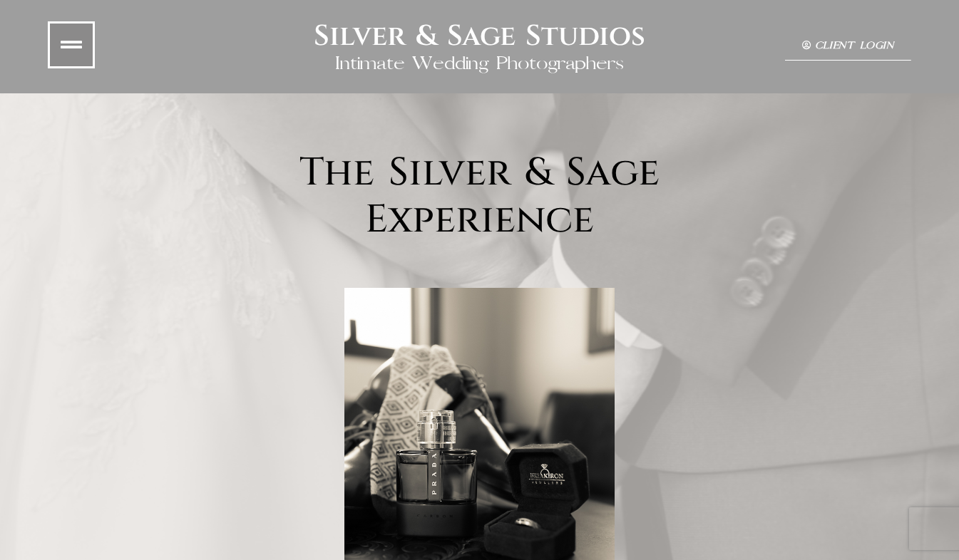  What do you see at coordinates (480, 63) in the screenshot?
I see `h2: Intimate Wedding Photographers` at bounding box center [480, 63].